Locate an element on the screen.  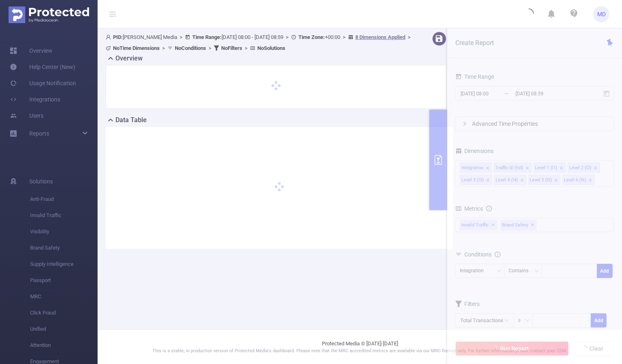
span: Visibility is located at coordinates (64, 232).